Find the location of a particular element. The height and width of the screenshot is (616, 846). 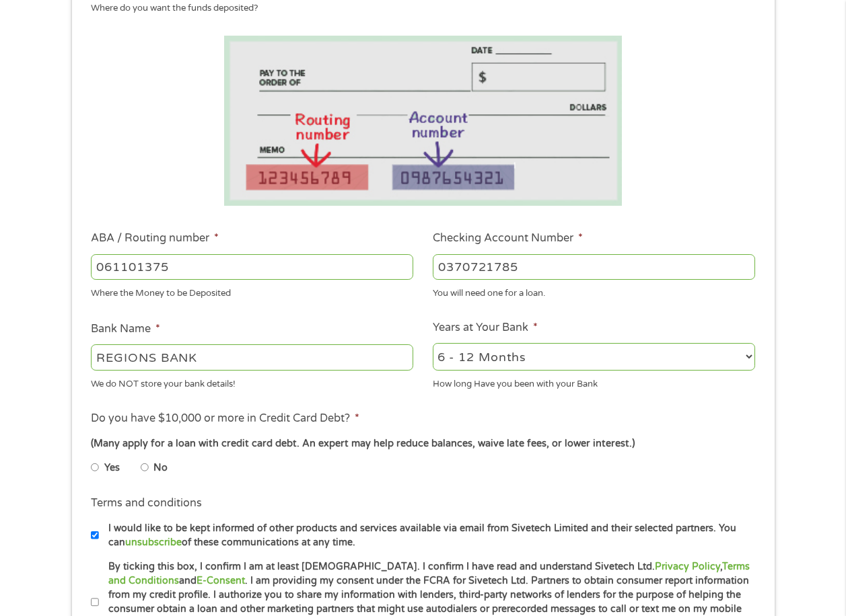

label: Yes is located at coordinates (112, 469).